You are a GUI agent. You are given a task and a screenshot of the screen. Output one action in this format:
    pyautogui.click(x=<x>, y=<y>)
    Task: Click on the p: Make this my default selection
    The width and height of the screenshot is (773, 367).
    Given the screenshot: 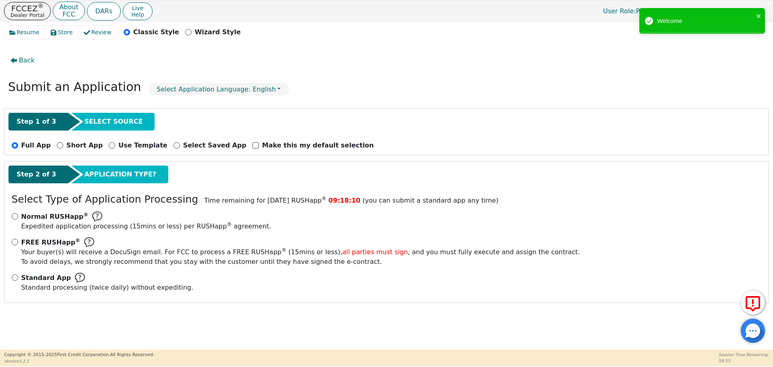 What is the action you would take?
    pyautogui.click(x=318, y=145)
    